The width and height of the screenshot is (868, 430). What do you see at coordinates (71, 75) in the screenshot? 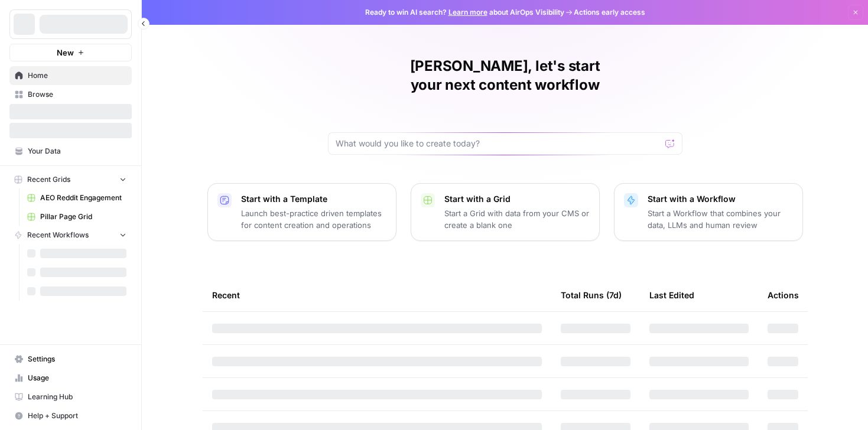
I see `a: Home` at bounding box center [71, 75].